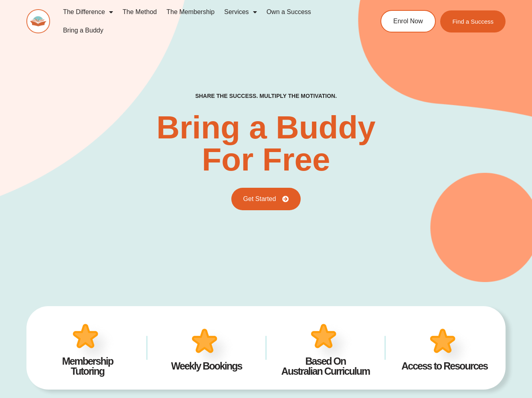 The width and height of the screenshot is (532, 398). What do you see at coordinates (326, 366) in the screenshot?
I see `h4: Based On Australian Curriculum` at bounding box center [326, 366].